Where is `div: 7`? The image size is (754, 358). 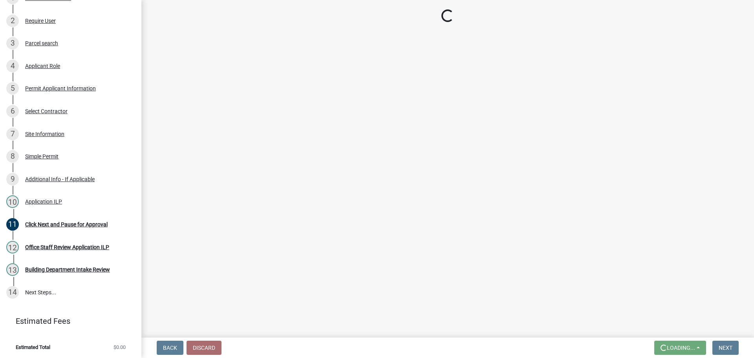
div: 7 is located at coordinates (13, 134).